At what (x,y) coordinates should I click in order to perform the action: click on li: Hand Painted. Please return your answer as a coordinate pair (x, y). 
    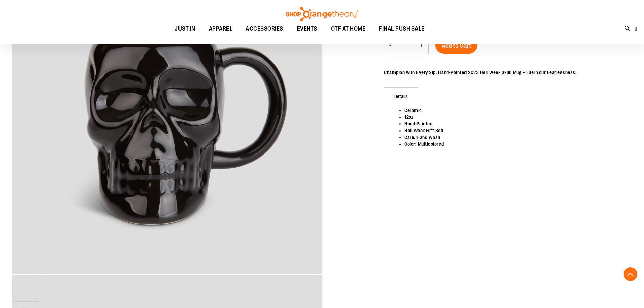
    Looking at the image, I should click on (514, 124).